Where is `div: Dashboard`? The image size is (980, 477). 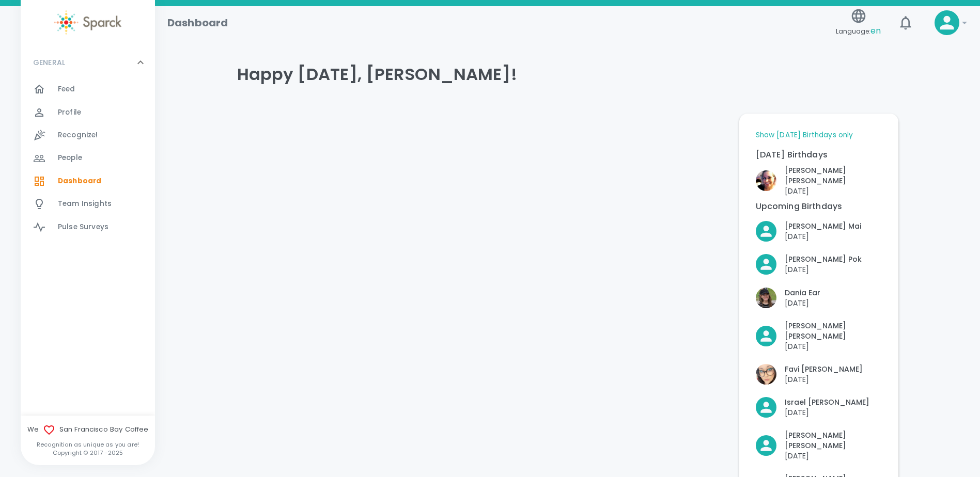 div: Dashboard is located at coordinates (88, 182).